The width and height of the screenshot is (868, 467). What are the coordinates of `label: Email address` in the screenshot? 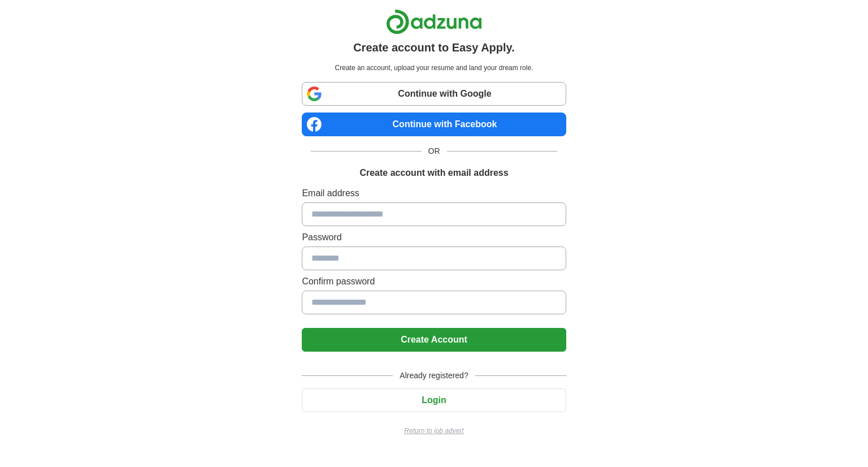 It's located at (434, 194).